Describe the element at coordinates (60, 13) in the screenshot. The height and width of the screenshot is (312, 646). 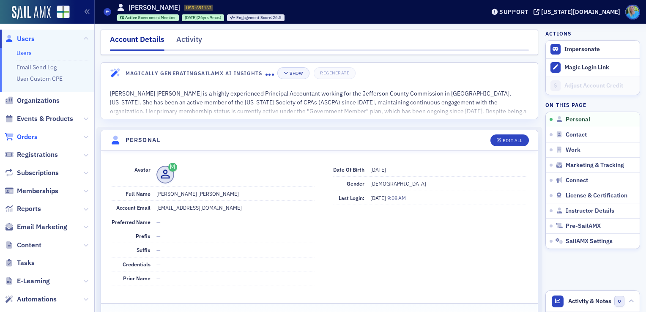
I see `a: View Homepage` at that location.